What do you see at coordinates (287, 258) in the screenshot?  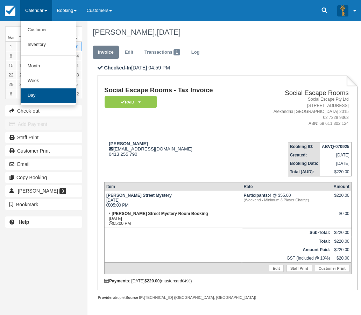 I see `td: GST (Included @ 10%)` at bounding box center [287, 258].